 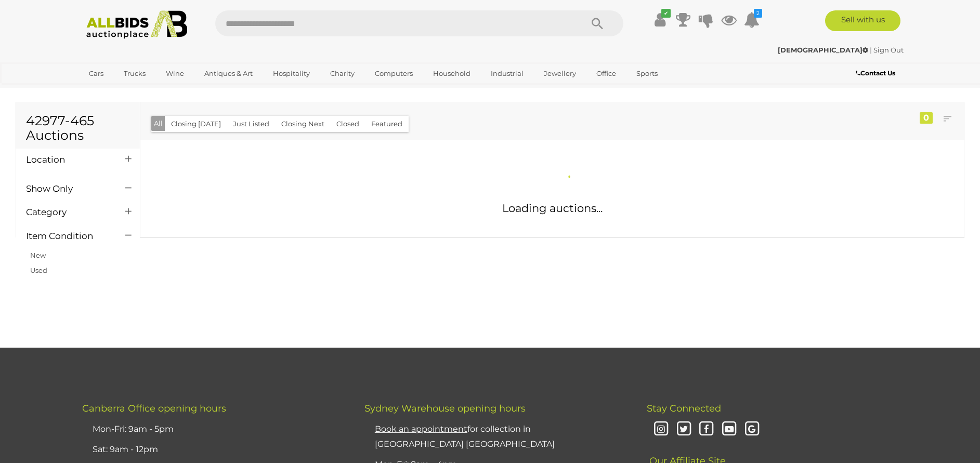 What do you see at coordinates (291, 74) in the screenshot?
I see `a: Hospitality` at bounding box center [291, 74].